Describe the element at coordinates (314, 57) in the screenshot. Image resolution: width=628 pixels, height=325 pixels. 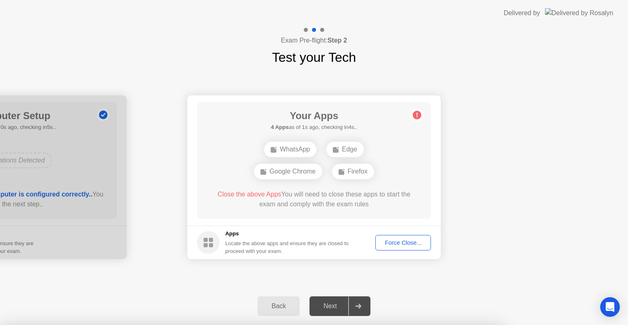
I see `h1: Test your Tech` at that location.